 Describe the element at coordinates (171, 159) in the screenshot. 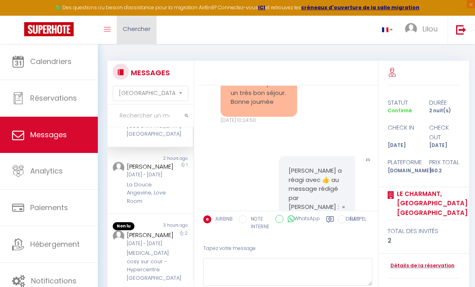

I see `div: 2 hours ago` at that location.